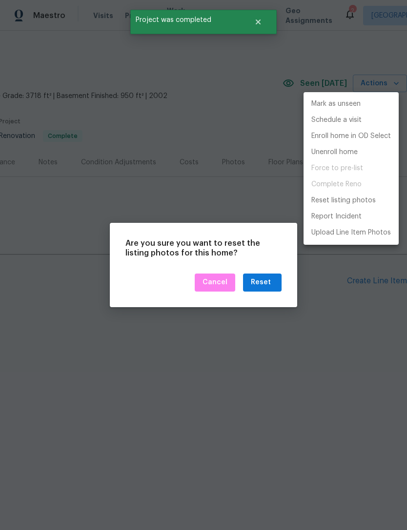 This screenshot has width=407, height=530. Describe the element at coordinates (350, 184) in the screenshot. I see `span: Project is already completed` at that location.